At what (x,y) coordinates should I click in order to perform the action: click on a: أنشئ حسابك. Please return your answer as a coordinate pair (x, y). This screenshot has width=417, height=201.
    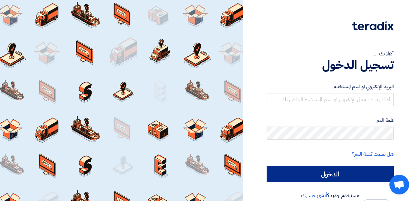
    Looking at the image, I should click on (314, 196).